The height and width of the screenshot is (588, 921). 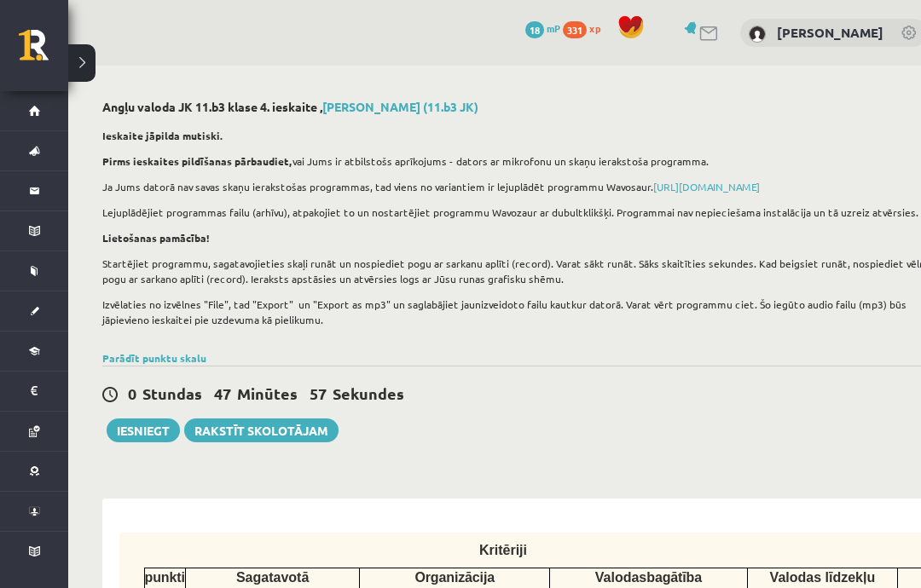 What do you see at coordinates (575, 30) in the screenshot?
I see `span: 331` at bounding box center [575, 30].